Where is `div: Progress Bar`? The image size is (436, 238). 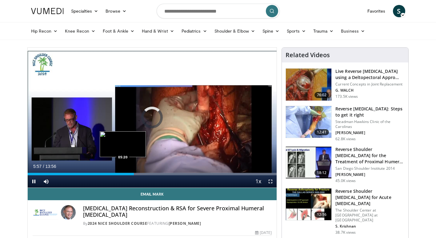
div: Progress Bar is located at coordinates (152, 174).